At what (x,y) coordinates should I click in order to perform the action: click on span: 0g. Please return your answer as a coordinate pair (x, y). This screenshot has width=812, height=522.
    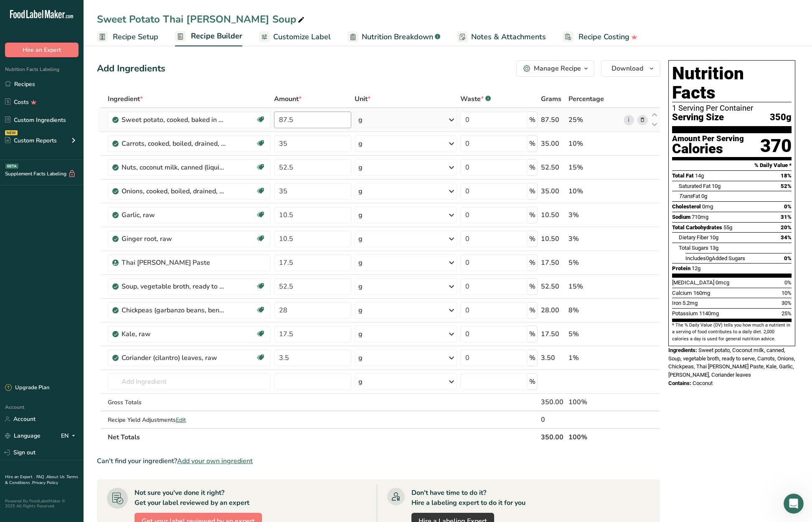
    Looking at the image, I should click on (708, 258).